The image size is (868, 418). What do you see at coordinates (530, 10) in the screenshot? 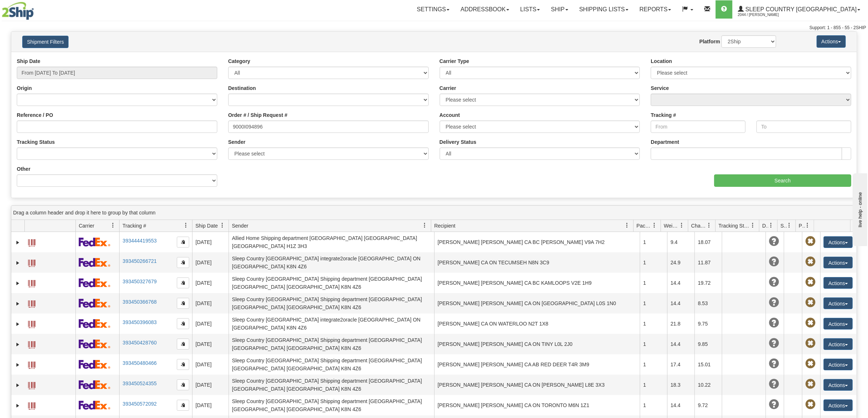
I see `a: Lists` at bounding box center [530, 10].